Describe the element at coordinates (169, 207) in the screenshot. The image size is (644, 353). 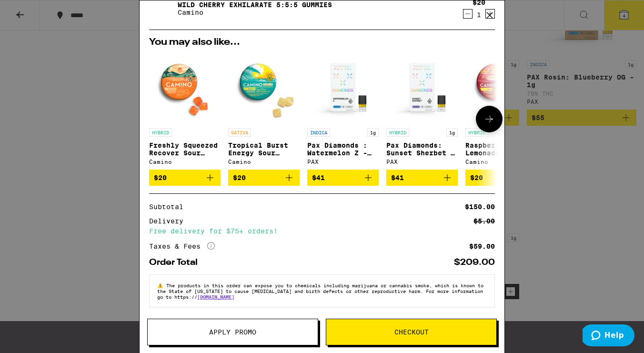
I see `div: Subtotal` at that location.